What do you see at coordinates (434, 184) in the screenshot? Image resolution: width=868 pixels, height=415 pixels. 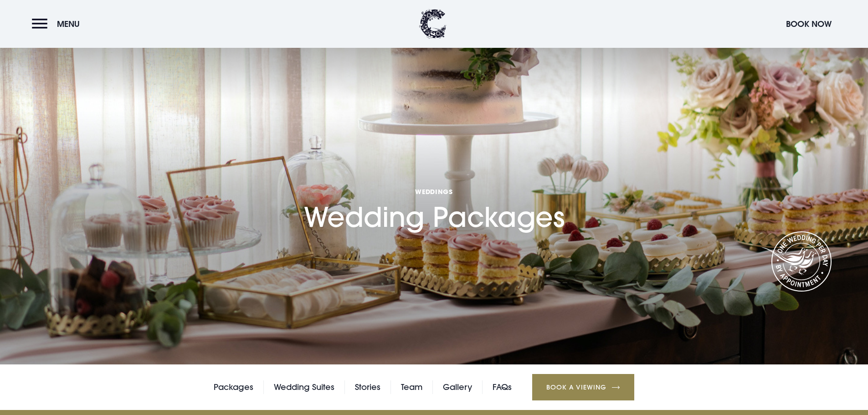 I see `h1: Wedding Packages` at bounding box center [434, 184].